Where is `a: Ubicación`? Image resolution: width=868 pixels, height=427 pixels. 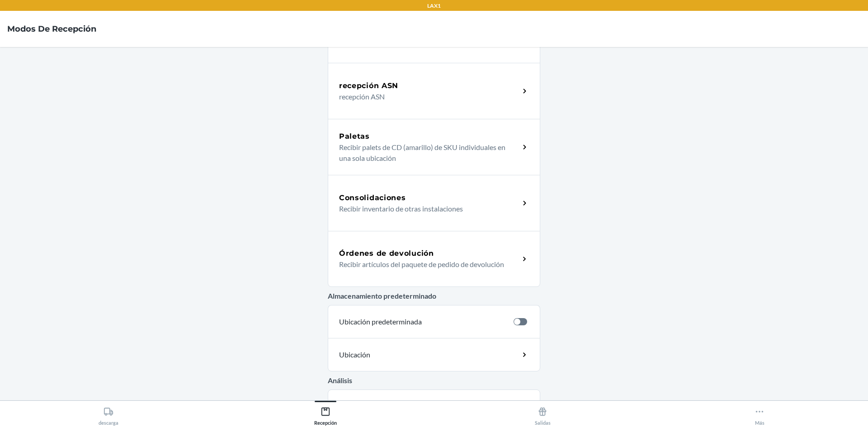 a: Ubicación is located at coordinates (434, 355).